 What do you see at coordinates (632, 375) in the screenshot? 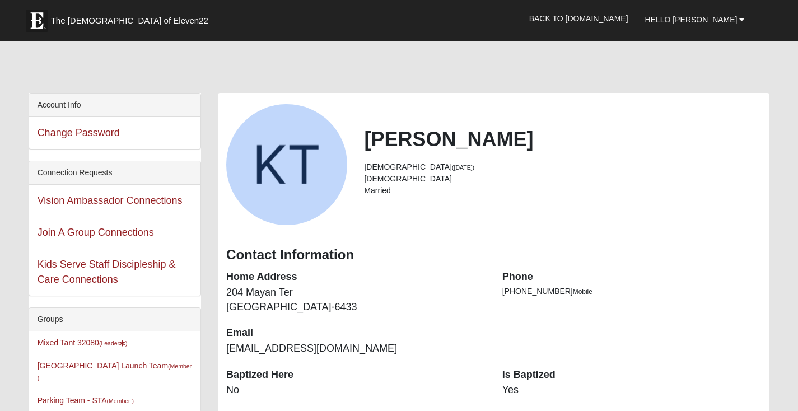
I see `dt: Is Baptized` at bounding box center [632, 375].